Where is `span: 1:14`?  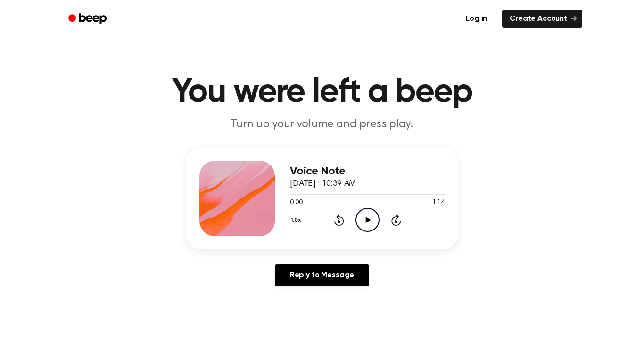
span: 1:14 is located at coordinates (438, 203).